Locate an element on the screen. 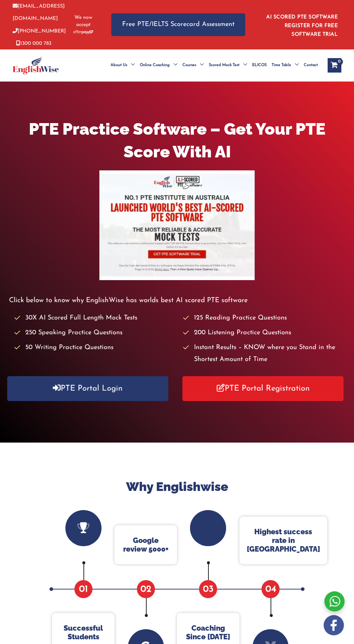 This screenshot has width=354, height=644. a: PTE Portal Registration is located at coordinates (263, 388).